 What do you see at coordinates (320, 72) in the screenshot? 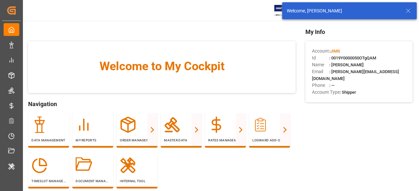
I see `span: Email` at bounding box center [320, 72].